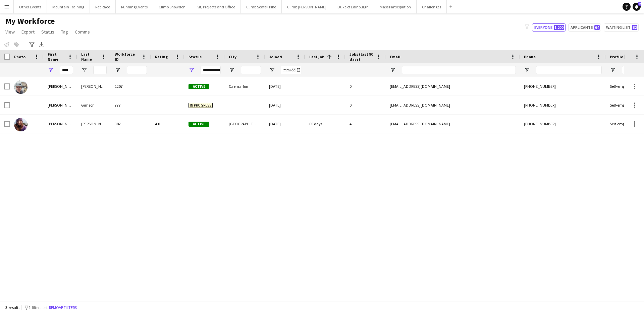  Describe the element at coordinates (65, 32) in the screenshot. I see `span: Tag` at that location.